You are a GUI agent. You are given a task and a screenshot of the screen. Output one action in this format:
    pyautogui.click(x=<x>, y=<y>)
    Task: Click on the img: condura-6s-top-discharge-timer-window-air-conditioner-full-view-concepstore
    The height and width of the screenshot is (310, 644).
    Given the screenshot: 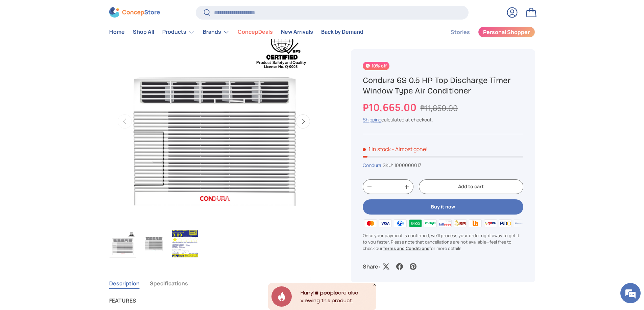 What is the action you would take?
    pyautogui.click(x=154, y=244)
    